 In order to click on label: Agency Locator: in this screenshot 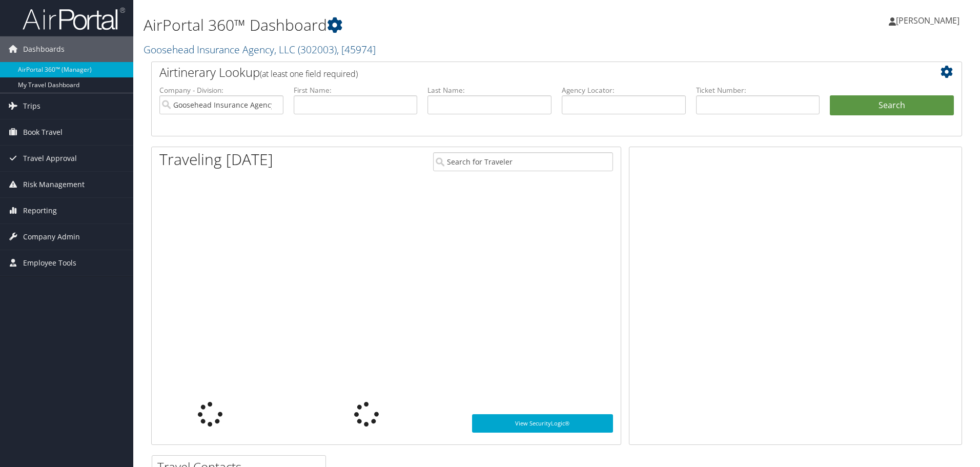, I will do `click(624, 90)`.